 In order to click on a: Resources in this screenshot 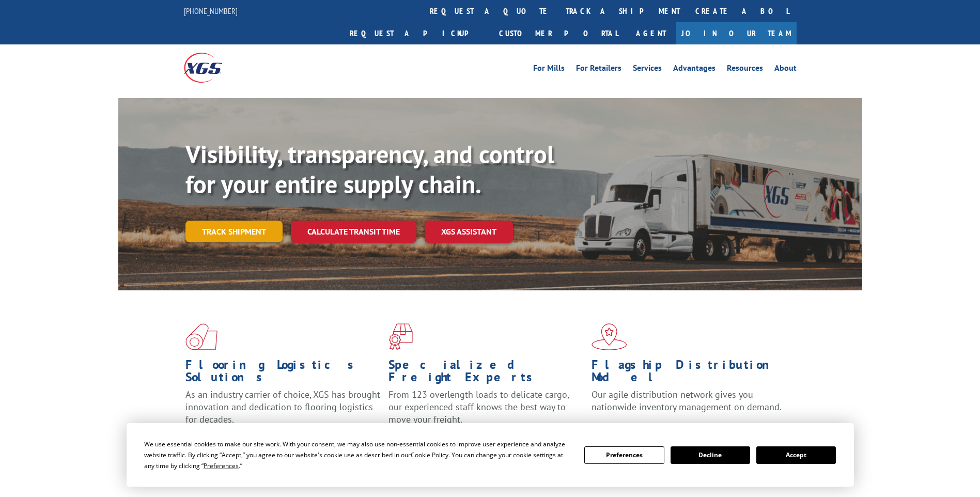, I will do `click(745, 70)`.